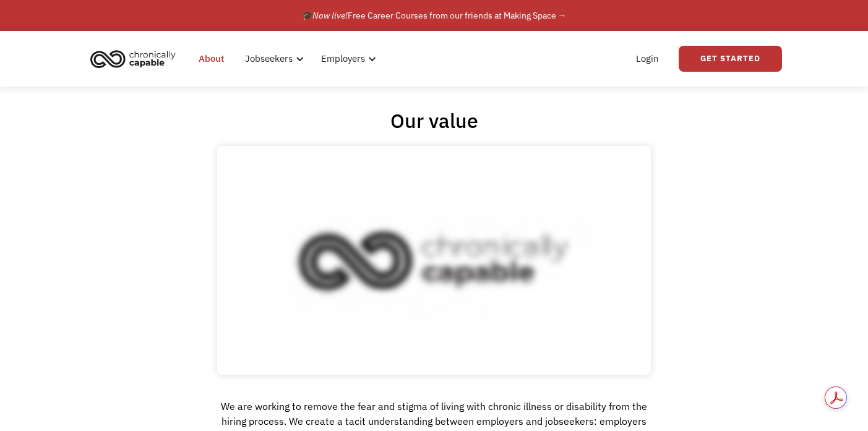  I want to click on a: About, so click(211, 59).